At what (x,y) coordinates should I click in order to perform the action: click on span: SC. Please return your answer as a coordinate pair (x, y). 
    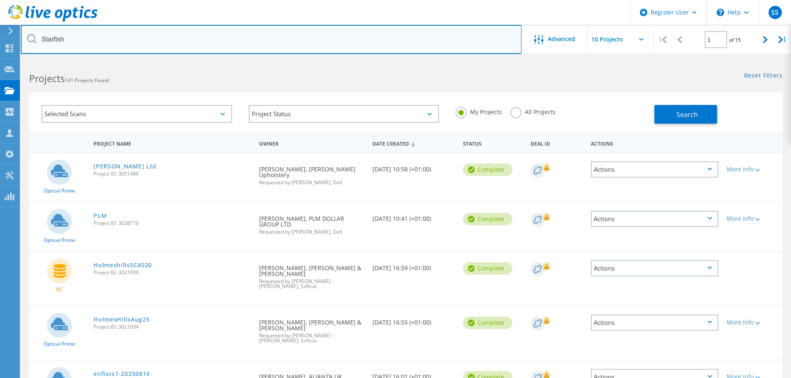
    Looking at the image, I should click on (59, 290).